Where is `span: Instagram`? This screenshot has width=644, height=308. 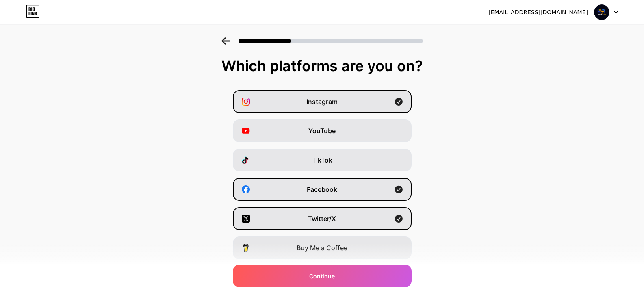
span: Instagram is located at coordinates (322, 102).